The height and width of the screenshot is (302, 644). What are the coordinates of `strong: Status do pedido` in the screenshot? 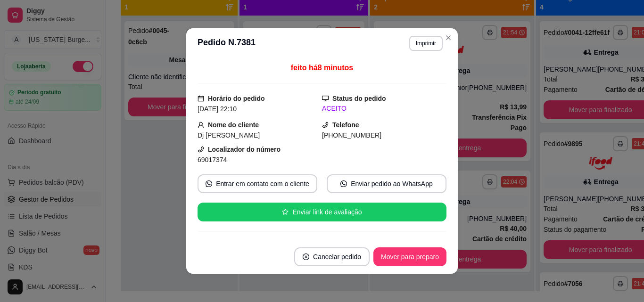 It's located at (360, 99).